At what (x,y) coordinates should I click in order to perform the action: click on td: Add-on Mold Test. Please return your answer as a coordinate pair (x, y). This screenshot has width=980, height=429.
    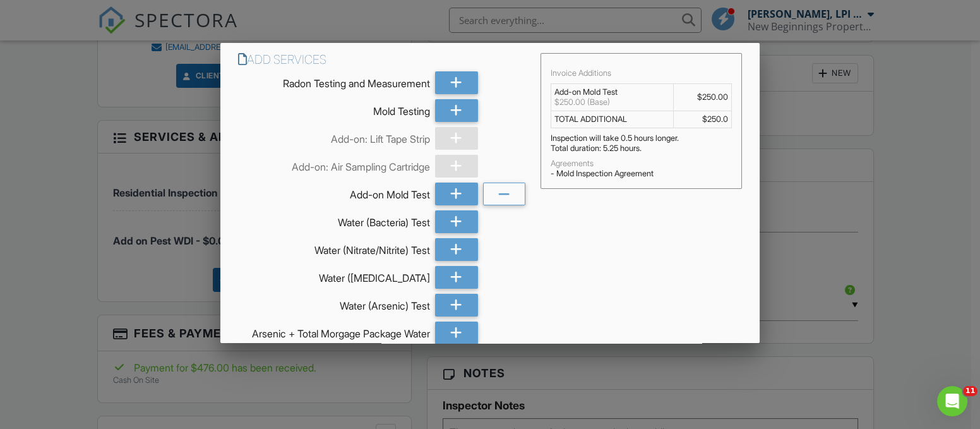
    Looking at the image, I should click on (612, 96).